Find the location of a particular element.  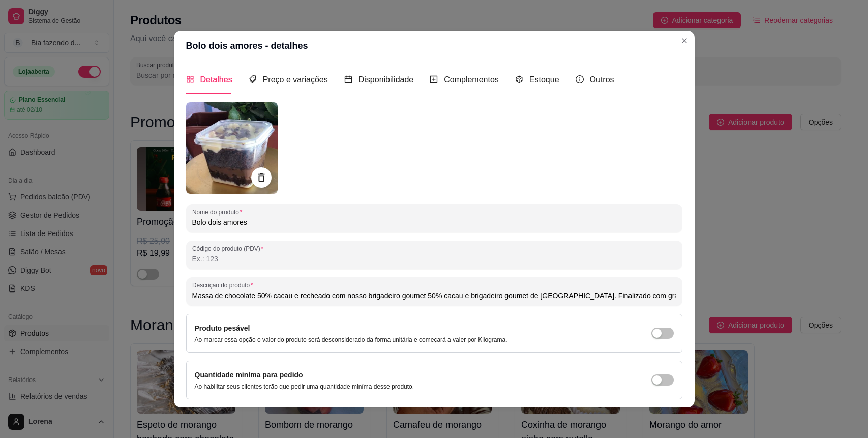

input: Código do produto (PDV) is located at coordinates (434, 259).